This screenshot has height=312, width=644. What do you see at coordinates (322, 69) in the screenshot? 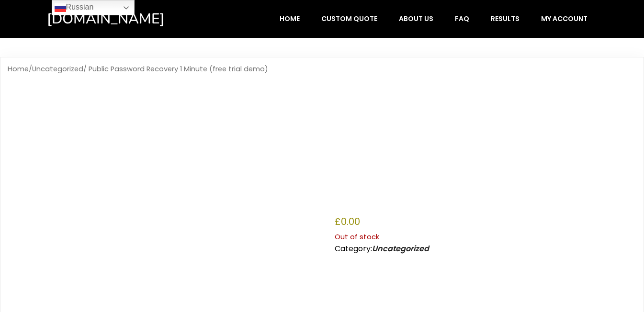
I see `nav: Breadcrumb` at bounding box center [322, 69].